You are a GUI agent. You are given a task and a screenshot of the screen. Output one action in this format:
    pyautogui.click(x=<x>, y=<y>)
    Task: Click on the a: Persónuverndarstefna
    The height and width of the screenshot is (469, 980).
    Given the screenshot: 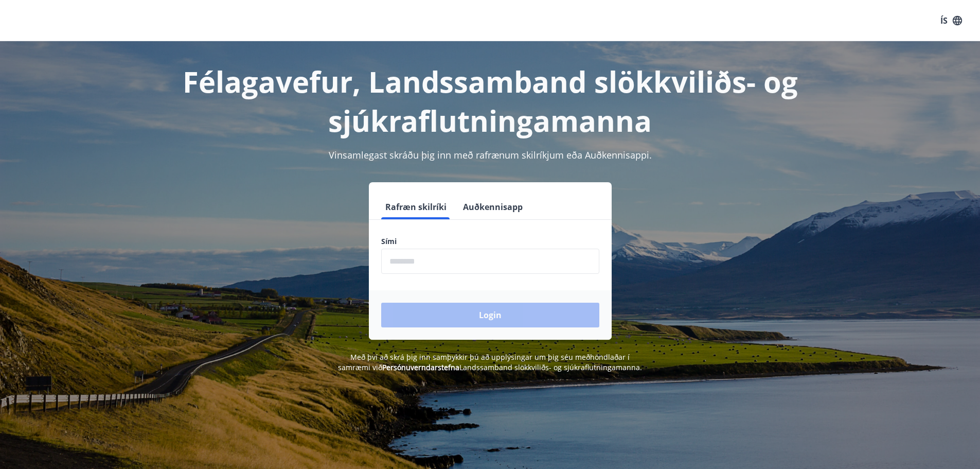 What is the action you would take?
    pyautogui.click(x=421, y=367)
    